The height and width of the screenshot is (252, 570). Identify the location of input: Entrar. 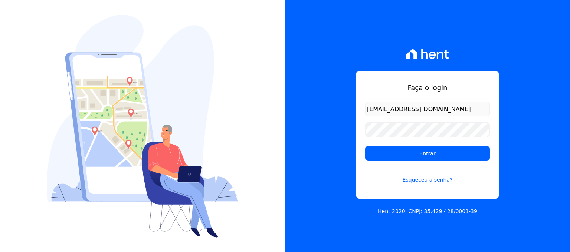
(427, 154).